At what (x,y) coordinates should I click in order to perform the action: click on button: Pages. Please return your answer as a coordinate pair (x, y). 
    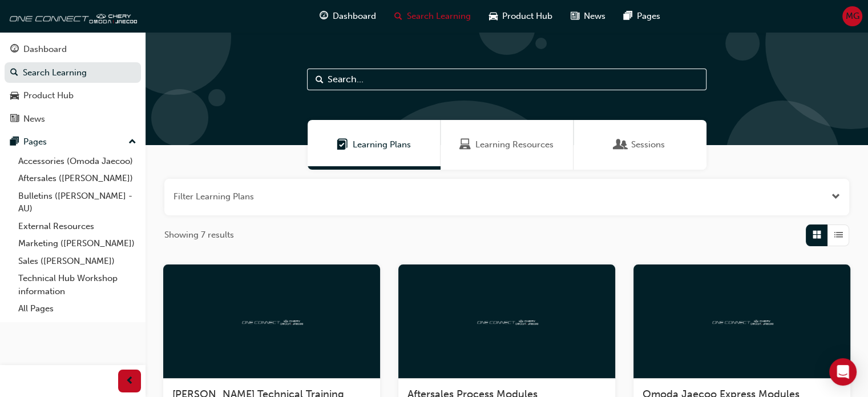
    Looking at the image, I should click on (73, 142).